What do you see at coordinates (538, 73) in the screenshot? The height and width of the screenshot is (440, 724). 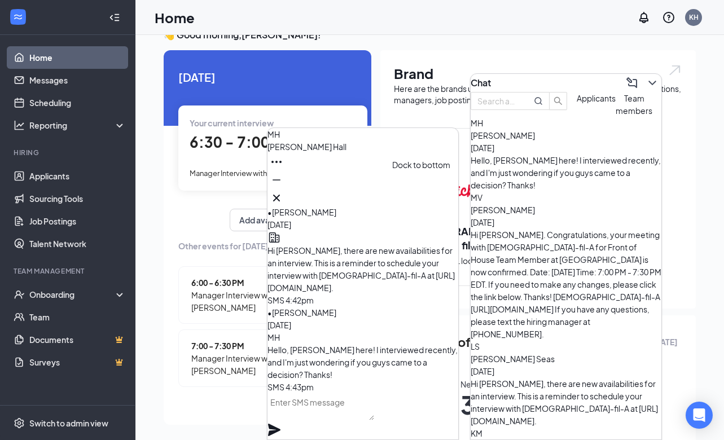 I see `h1: Brand` at bounding box center [538, 73].